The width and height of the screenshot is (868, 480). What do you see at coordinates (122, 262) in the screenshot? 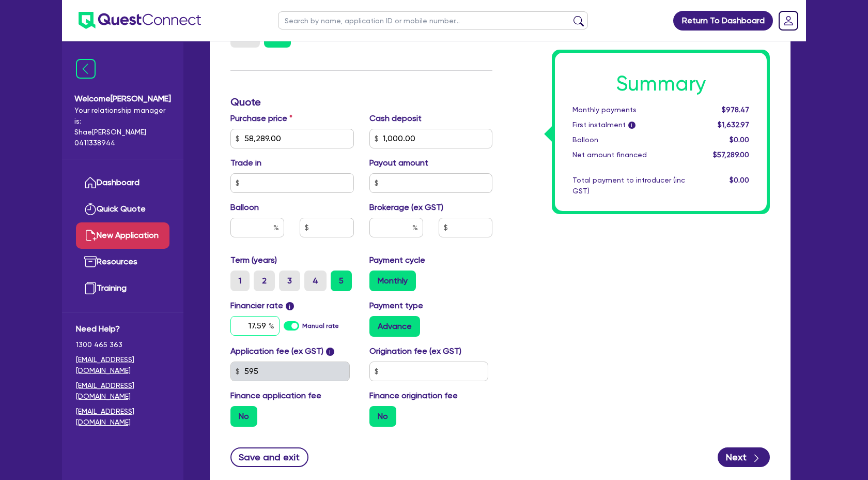
I see `a: Resources` at bounding box center [122, 262].